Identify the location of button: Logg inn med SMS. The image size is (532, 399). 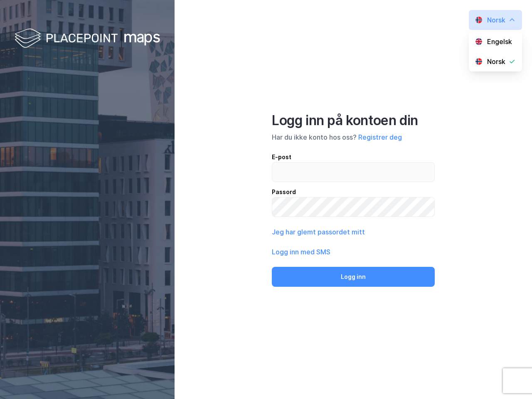
(301, 252).